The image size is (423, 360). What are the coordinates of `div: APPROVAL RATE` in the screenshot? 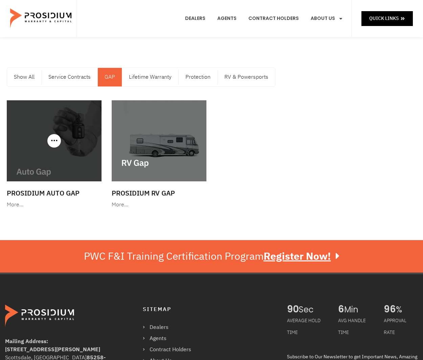 It's located at (400, 327).